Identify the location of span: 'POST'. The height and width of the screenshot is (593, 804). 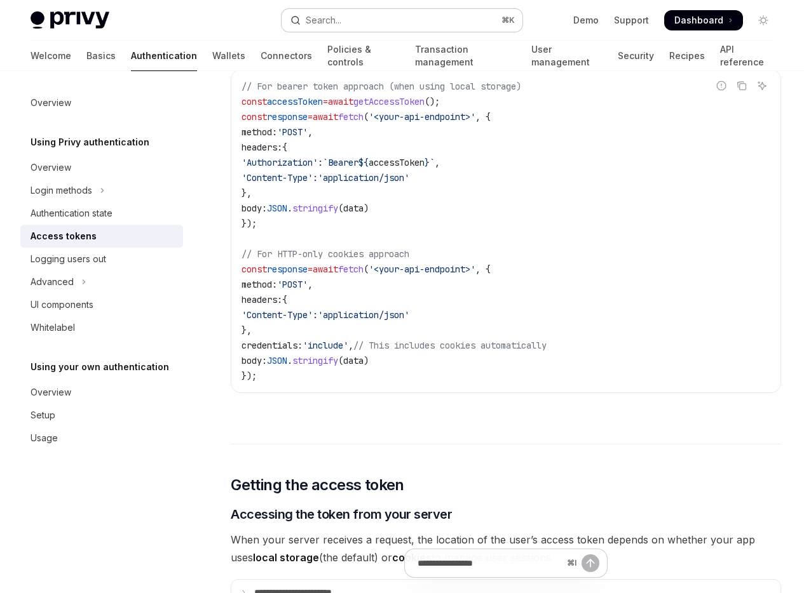
(292, 285).